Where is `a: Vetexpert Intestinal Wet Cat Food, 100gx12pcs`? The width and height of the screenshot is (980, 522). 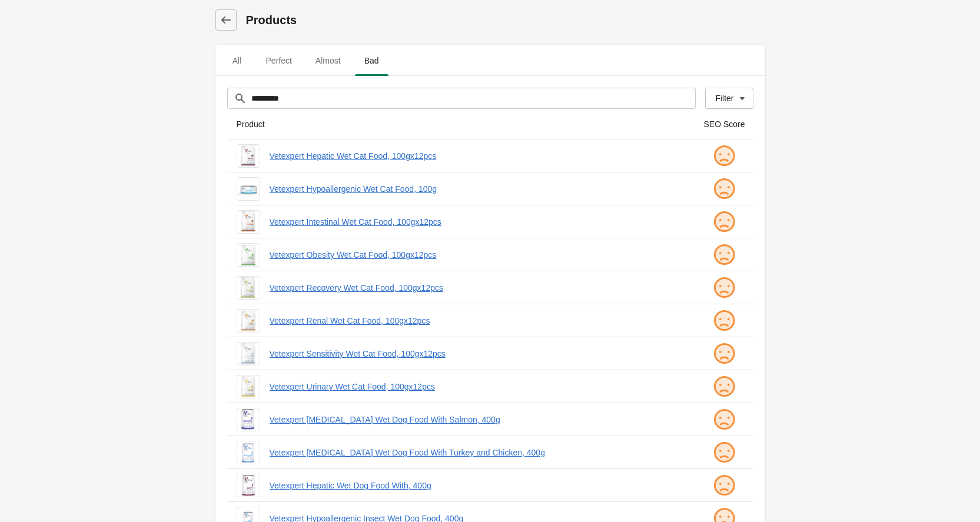
a: Vetexpert Intestinal Wet Cat Food, 100gx12pcs is located at coordinates (478, 222).